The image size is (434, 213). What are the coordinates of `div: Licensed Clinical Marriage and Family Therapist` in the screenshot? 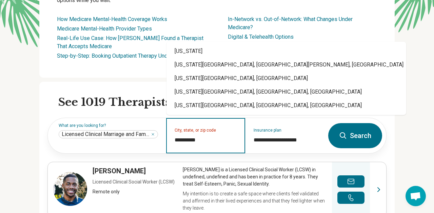 It's located at (108, 134).